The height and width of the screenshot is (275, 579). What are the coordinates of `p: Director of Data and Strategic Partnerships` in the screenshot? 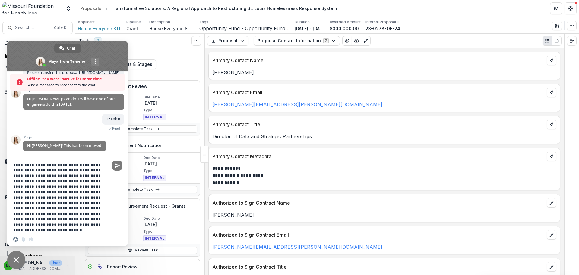 It's located at (384, 136).